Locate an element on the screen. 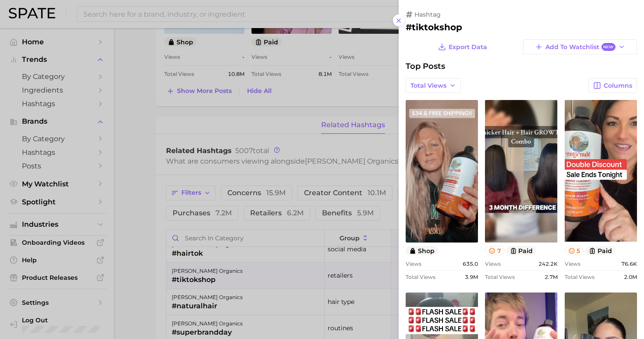 This screenshot has width=644, height=339. span: Columns is located at coordinates (618, 85).